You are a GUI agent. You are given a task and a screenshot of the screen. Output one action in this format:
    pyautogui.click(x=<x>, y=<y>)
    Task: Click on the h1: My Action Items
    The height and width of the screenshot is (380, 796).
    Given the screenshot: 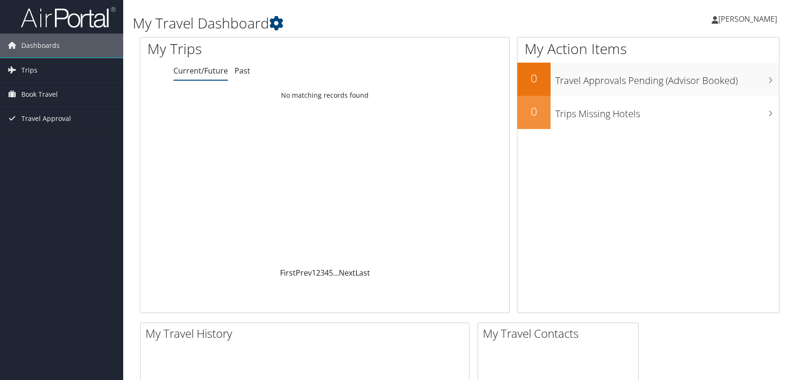 What is the action you would take?
    pyautogui.click(x=648, y=49)
    